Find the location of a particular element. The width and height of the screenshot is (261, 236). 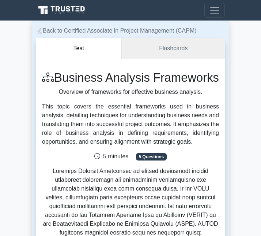

p: Overview of frameworks for effective business analysis. is located at coordinates (131, 92).